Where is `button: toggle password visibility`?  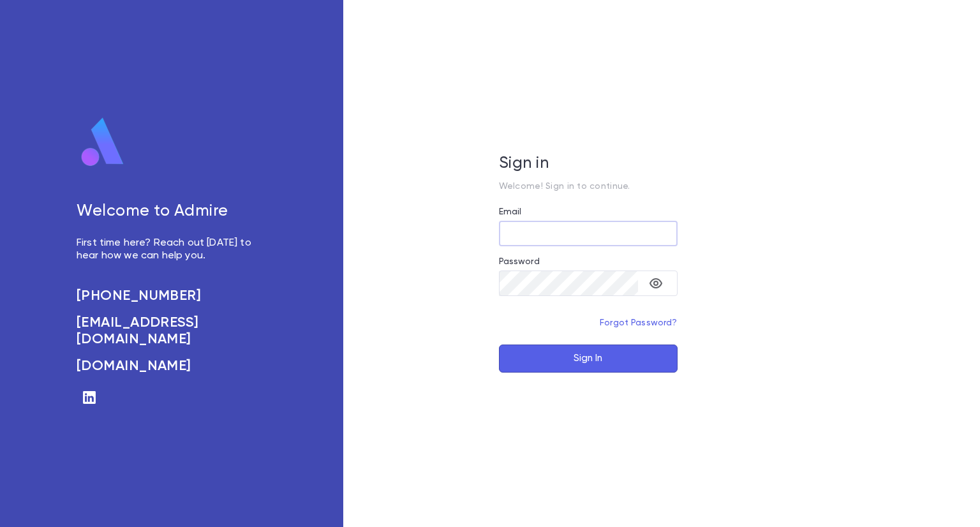 button: toggle password visibility is located at coordinates (656, 283).